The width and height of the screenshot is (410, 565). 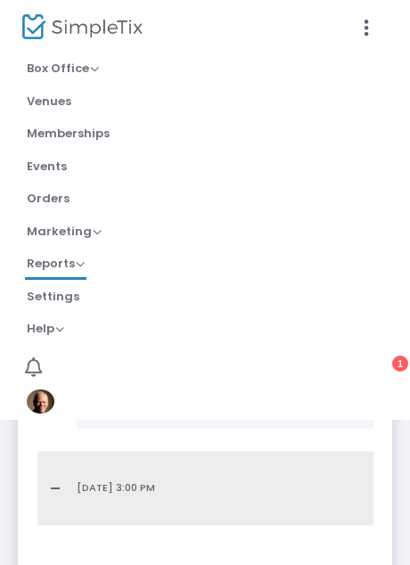 I want to click on span: Help, so click(x=45, y=328).